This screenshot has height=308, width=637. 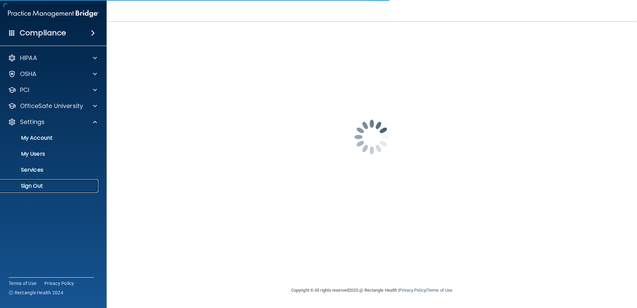 I want to click on a: OfficeSafe University, so click(x=52, y=106).